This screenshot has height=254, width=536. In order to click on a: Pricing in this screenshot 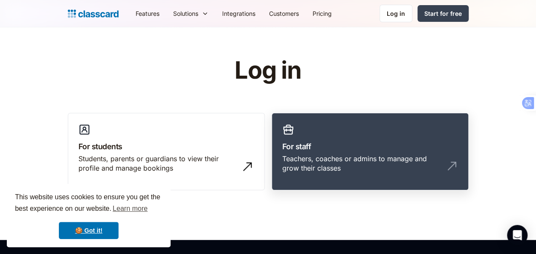, I will do `click(322, 13)`.